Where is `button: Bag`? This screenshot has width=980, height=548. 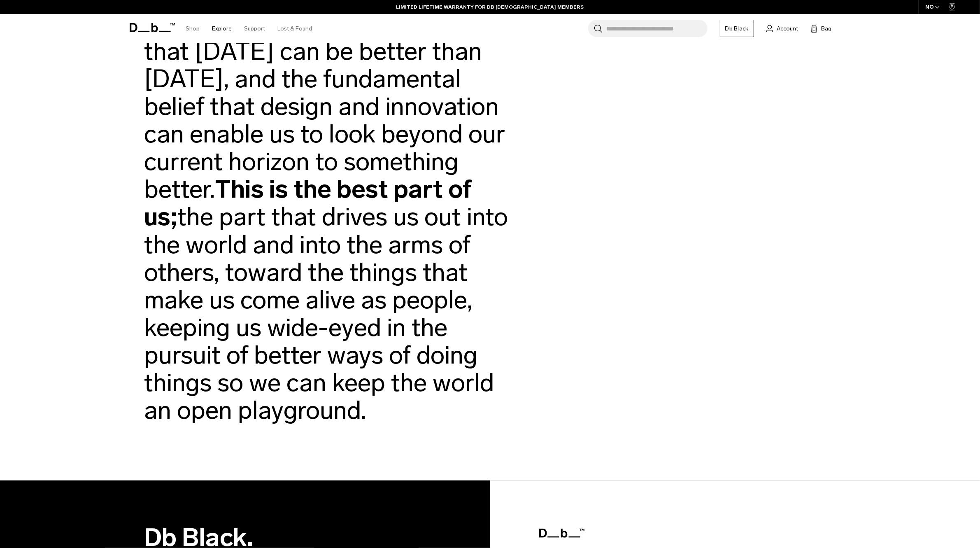 button: Bag is located at coordinates (821, 28).